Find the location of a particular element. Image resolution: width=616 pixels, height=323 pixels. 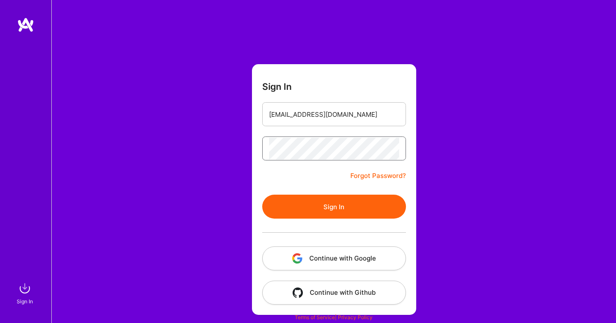

div: Sign In is located at coordinates (25, 301).